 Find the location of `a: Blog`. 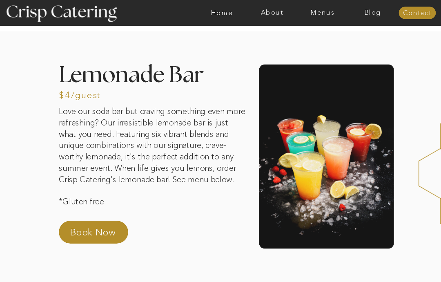

a: Blog is located at coordinates (372, 13).